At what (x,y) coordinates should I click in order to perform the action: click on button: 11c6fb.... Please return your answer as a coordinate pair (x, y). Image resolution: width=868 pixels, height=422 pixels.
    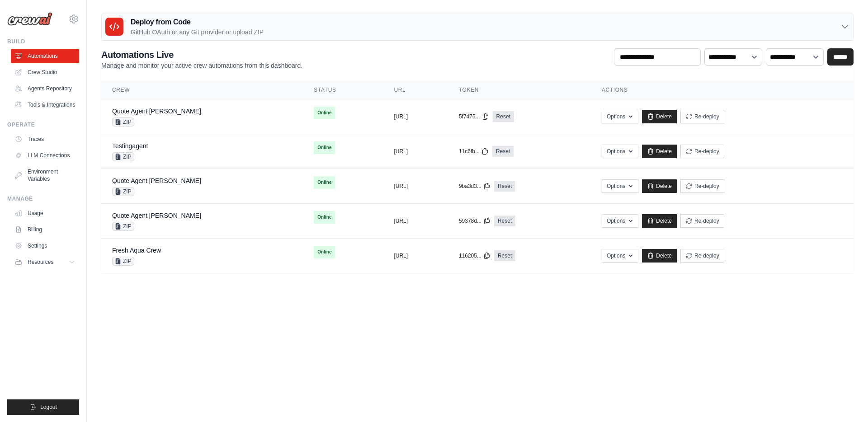
    Looking at the image, I should click on (474, 152).